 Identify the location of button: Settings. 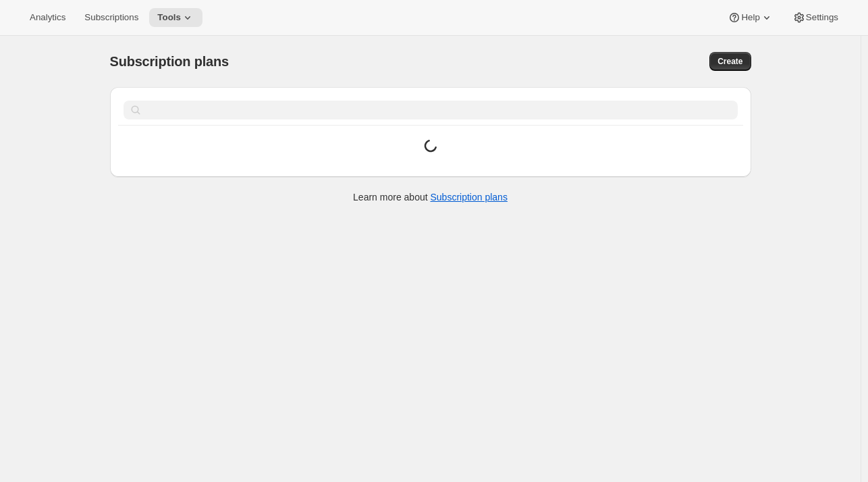
(815, 17).